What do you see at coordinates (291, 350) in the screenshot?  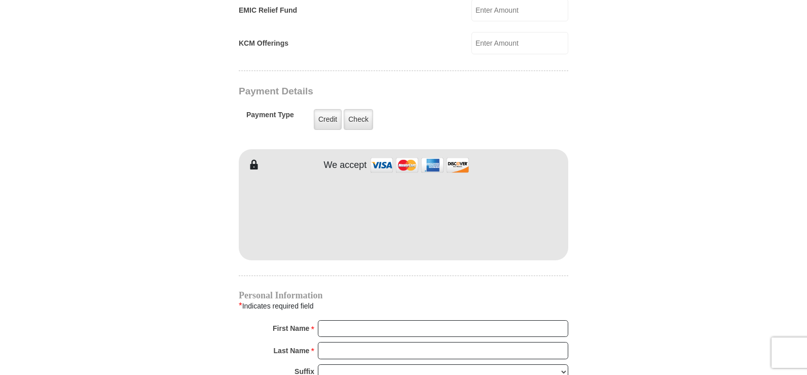 I see `strong: Last Name` at bounding box center [291, 350].